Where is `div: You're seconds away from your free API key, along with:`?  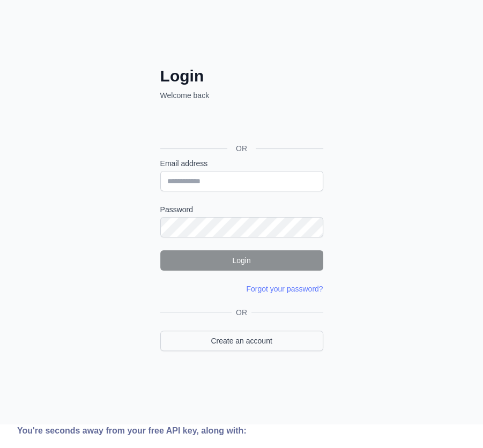 div: You're seconds away from your free API key, along with: is located at coordinates (182, 431).